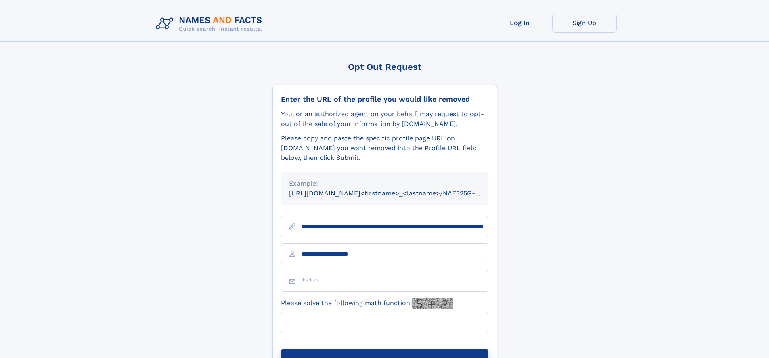 Image resolution: width=769 pixels, height=358 pixels. Describe the element at coordinates (211, 24) in the screenshot. I see `img: Logo Names and Facts` at that location.